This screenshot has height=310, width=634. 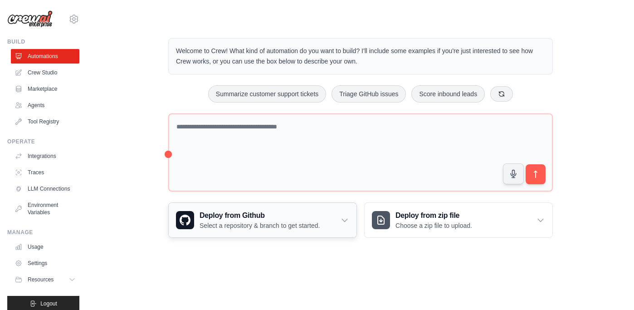 What do you see at coordinates (45, 247) in the screenshot?
I see `a: Usage` at bounding box center [45, 247].